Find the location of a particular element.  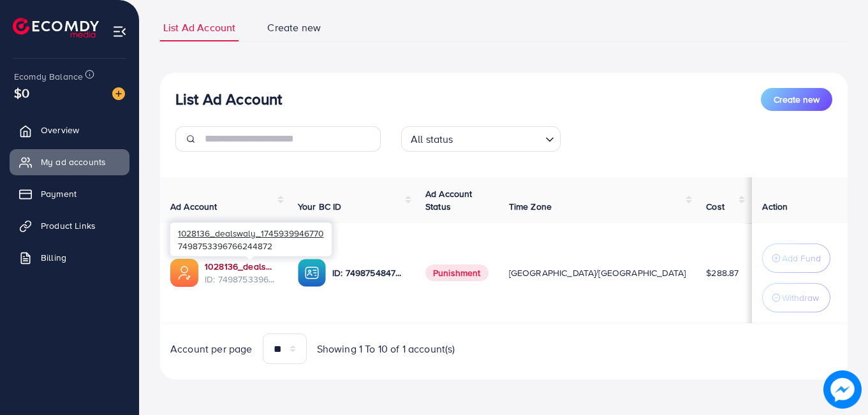

span: Ecomdy Balance is located at coordinates (48, 77).